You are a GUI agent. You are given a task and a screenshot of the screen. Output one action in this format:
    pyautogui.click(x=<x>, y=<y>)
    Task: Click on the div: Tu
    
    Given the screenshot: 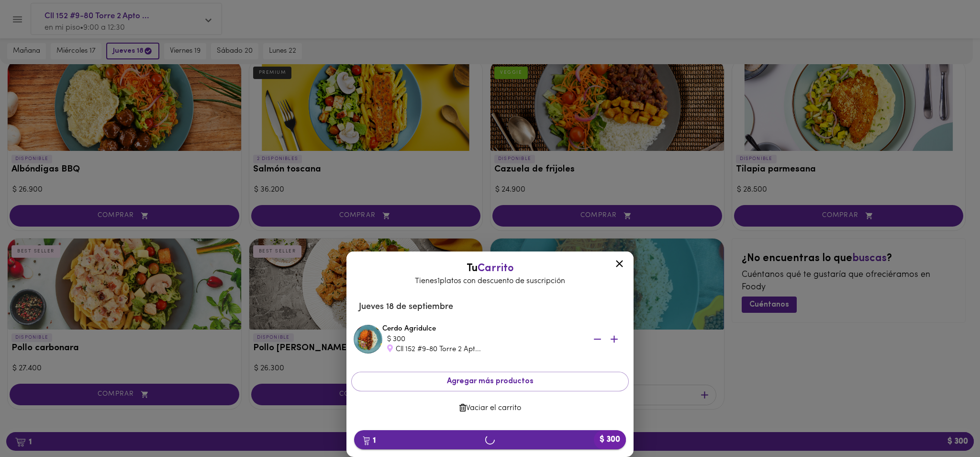 What is the action you would take?
    pyautogui.click(x=490, y=274)
    